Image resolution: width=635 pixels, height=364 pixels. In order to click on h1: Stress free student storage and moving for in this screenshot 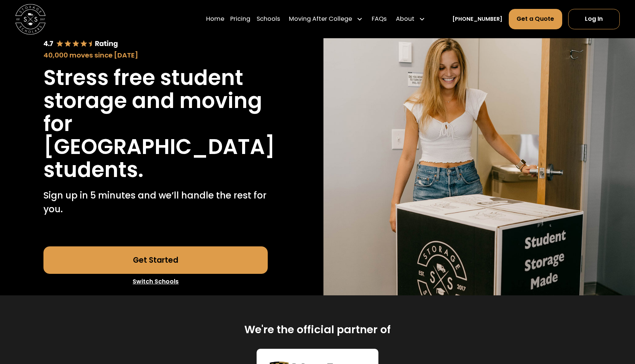, I will do `click(156, 101)`.